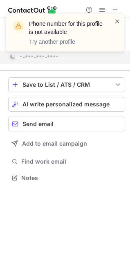 The height and width of the screenshot is (261, 130). Describe the element at coordinates (67, 162) in the screenshot. I see `button: Find work email` at that location.